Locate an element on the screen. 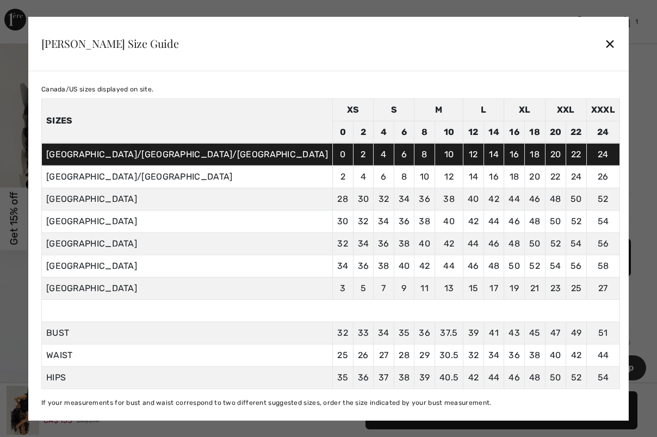  td: 3 is located at coordinates (343, 288).